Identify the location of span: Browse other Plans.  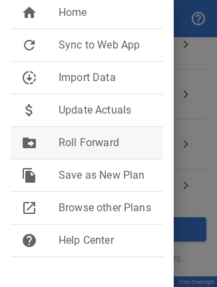
(105, 208).